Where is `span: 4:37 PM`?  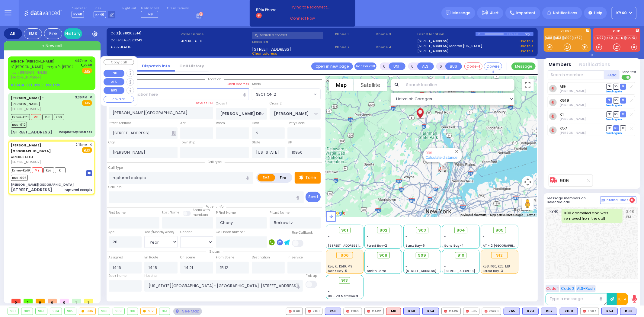
span: 4:37 PM is located at coordinates (81, 61).